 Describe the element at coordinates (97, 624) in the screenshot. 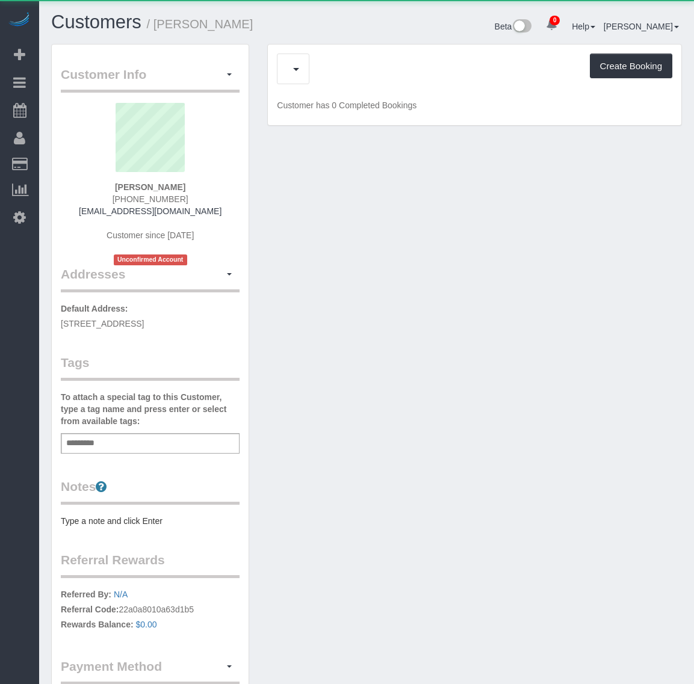

I see `label: Rewards Balance:` at that location.